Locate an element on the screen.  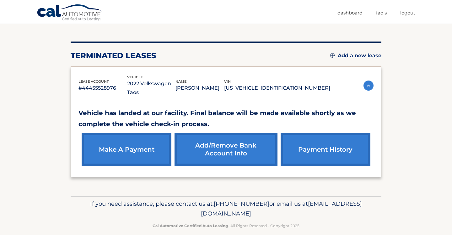
span: vin is located at coordinates (227, 81).